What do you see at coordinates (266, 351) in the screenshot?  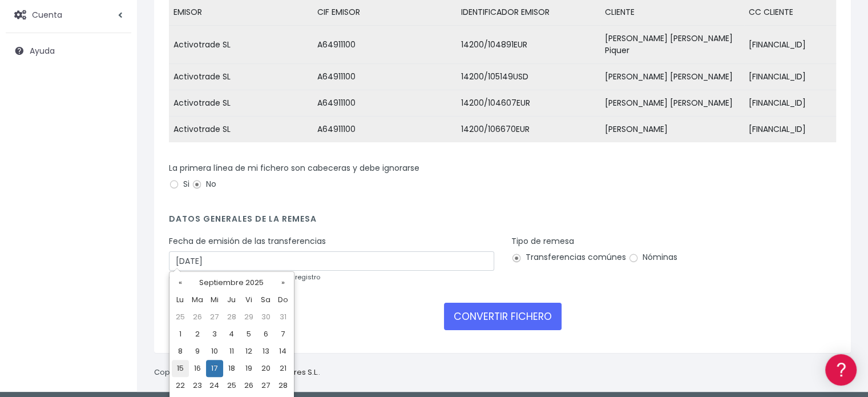 I see `td: 13` at bounding box center [266, 351].